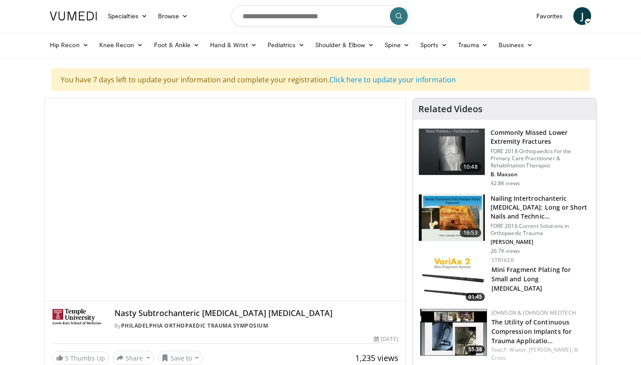 The height and width of the screenshot is (365, 641). Describe the element at coordinates (473, 45) in the screenshot. I see `a: Trauma` at that location.